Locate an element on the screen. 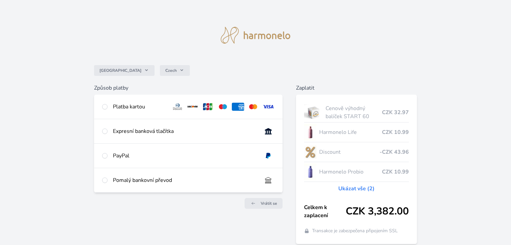 The width and height of the screenshot is (511, 245). img: maestro.svg is located at coordinates (223, 107).